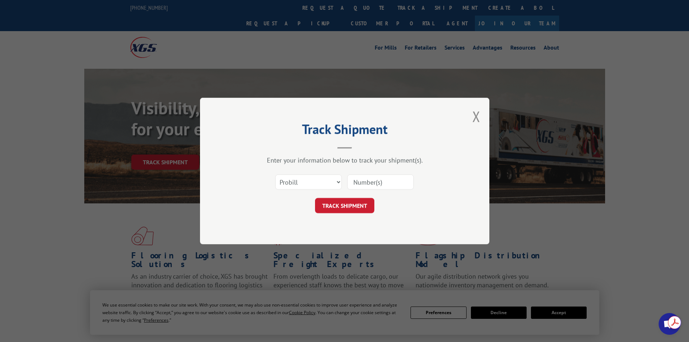  What do you see at coordinates (670, 324) in the screenshot?
I see `div: Open chat` at bounding box center [670, 324].